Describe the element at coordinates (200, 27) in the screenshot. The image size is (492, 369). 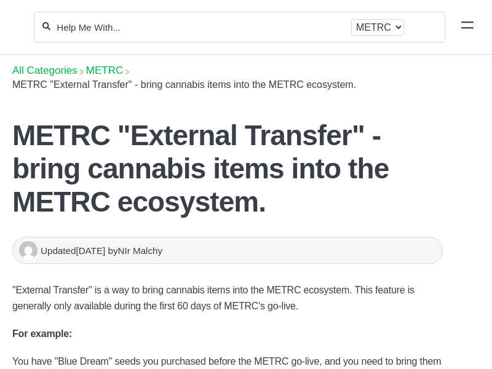
I see `input: Help Me With...` at that location.